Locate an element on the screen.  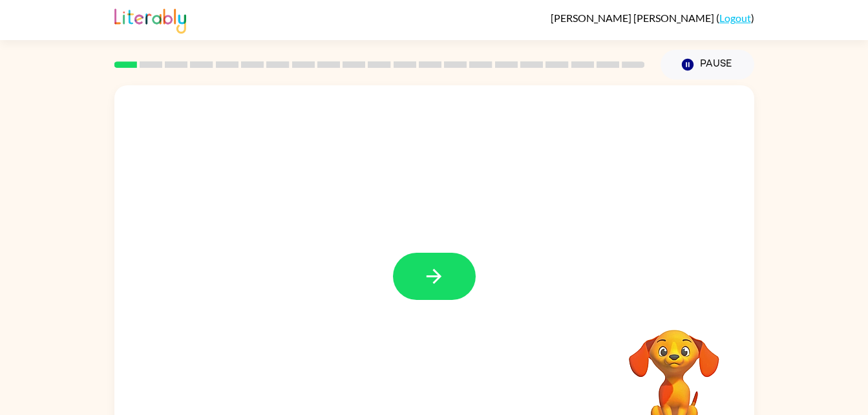
button: Pause is located at coordinates (706, 65).